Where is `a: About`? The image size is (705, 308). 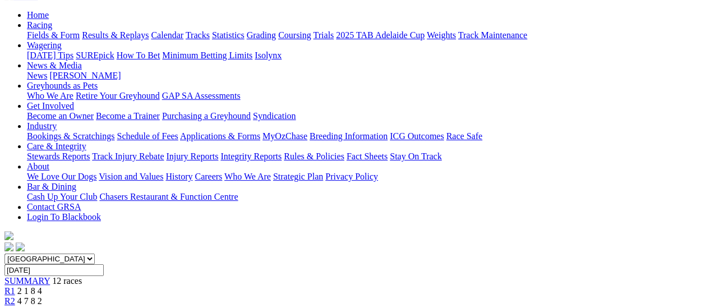
a: About is located at coordinates (38, 166).